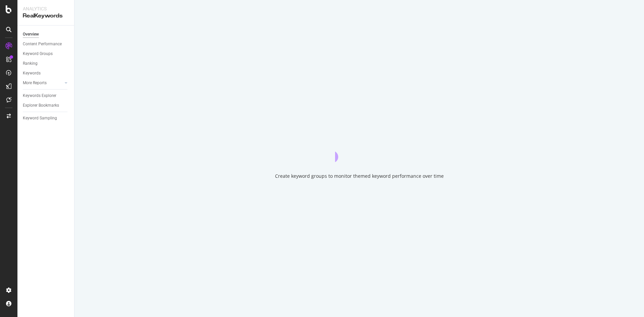  I want to click on div: Keywords, so click(31, 73).